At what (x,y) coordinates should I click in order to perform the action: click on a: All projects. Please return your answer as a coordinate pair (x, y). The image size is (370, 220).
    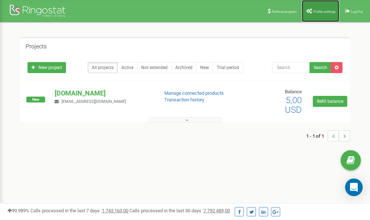
    Looking at the image, I should click on (103, 68).